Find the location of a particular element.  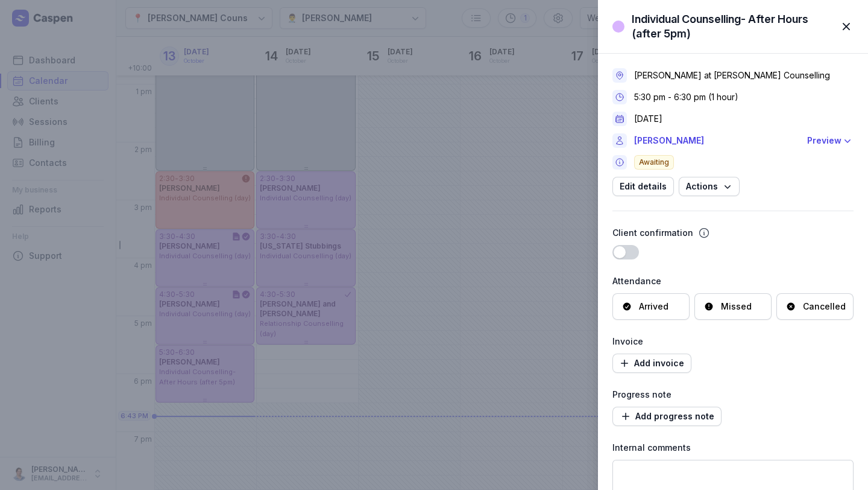

button: Preview is located at coordinates (830, 140).